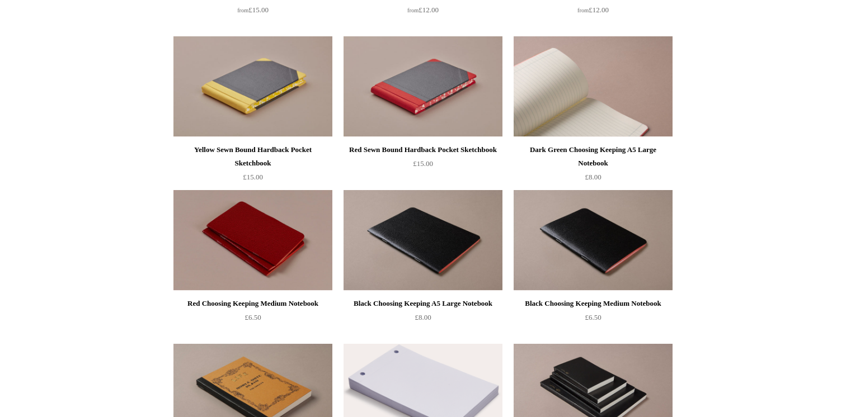  Describe the element at coordinates (423, 241) in the screenshot. I see `a: Black Choosing Keeping A5 Large Notebook Black Choosing Keeping A5 Large Notebook` at that location.